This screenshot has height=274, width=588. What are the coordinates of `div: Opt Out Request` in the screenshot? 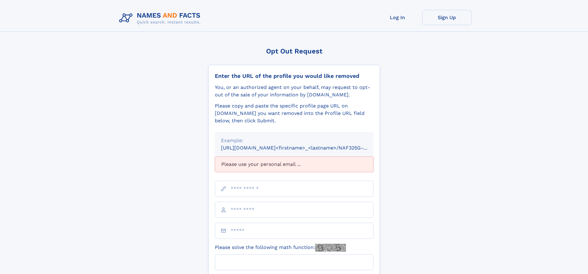 It's located at (294, 51).